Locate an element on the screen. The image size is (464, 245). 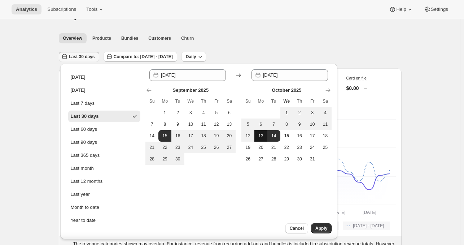
button: Monday October 27 2025 is located at coordinates (261, 159).